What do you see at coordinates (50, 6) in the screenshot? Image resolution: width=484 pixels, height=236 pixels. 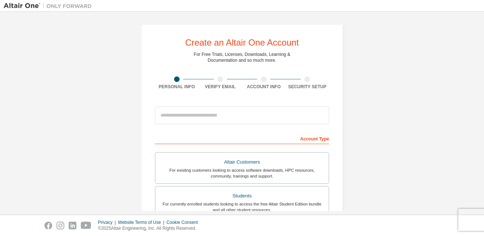 I see `img: Altair One` at bounding box center [50, 6].